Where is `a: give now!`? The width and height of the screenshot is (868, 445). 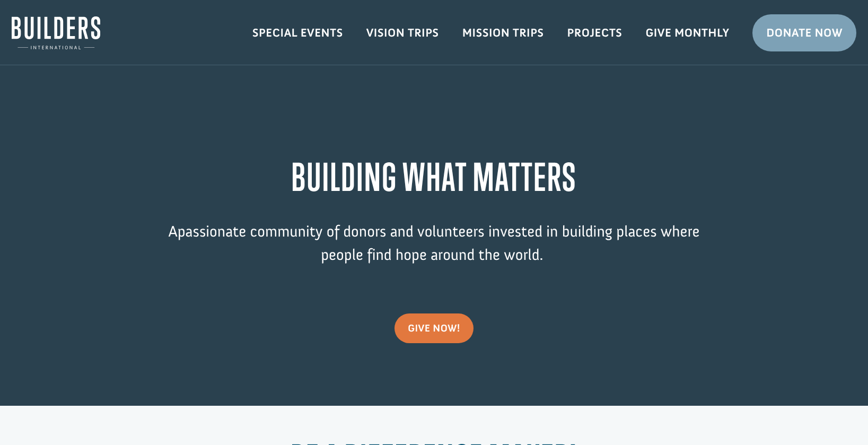 a: give now! is located at coordinates (434, 328).